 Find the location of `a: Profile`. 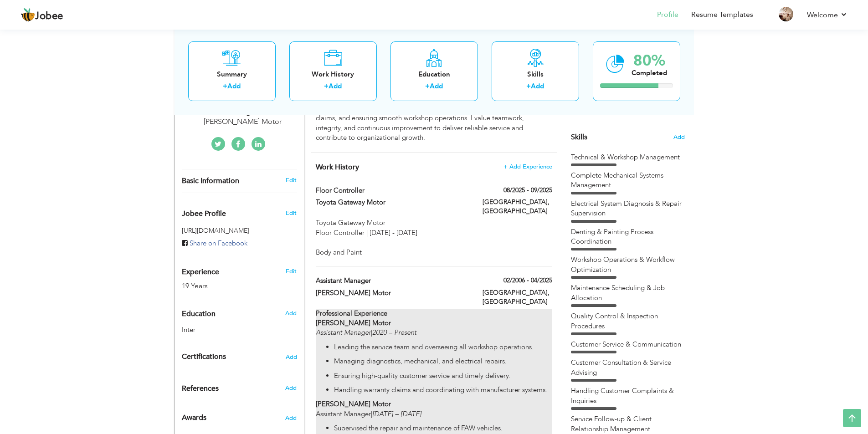

a: Profile is located at coordinates (668, 15).